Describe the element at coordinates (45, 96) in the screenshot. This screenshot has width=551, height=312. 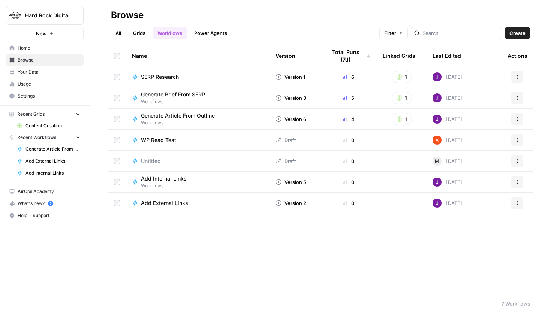
I see `a: Settings` at that location.